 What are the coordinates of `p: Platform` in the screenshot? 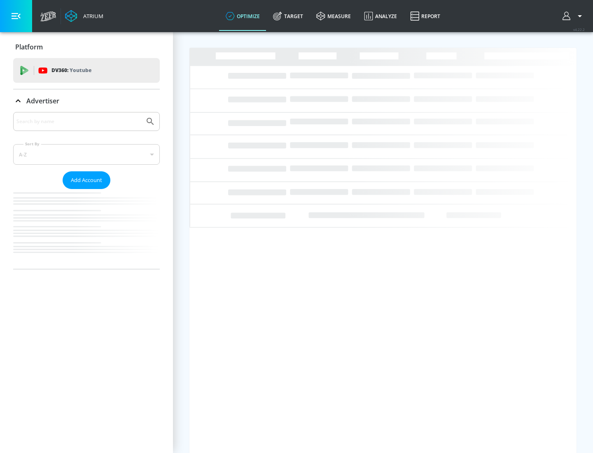 It's located at (29, 47).